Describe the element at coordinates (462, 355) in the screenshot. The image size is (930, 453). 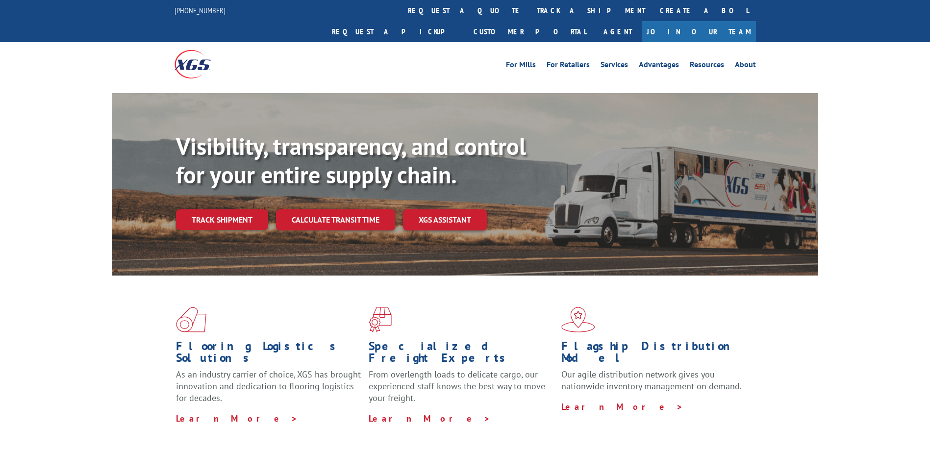
I see `h1: Specialized Freight Experts` at that location.